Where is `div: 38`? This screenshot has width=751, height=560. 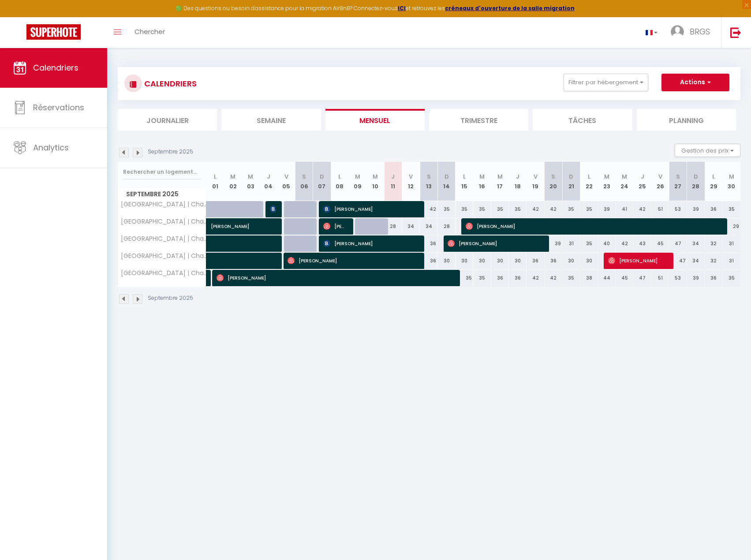
div: 38 is located at coordinates (589, 277).